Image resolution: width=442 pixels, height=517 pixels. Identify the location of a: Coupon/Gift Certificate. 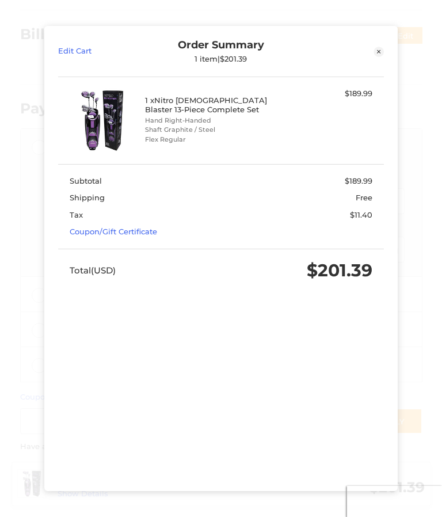
(113, 231).